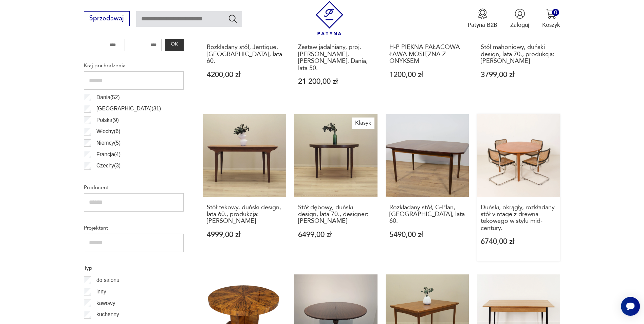 The height and width of the screenshot is (324, 644). What do you see at coordinates (519, 187) in the screenshot?
I see `a: Duński, okrągły, rozkładany stół vintage z drewna tekowego w stylu mid-century.Duński, okrągły, r...` at bounding box center [519, 187].